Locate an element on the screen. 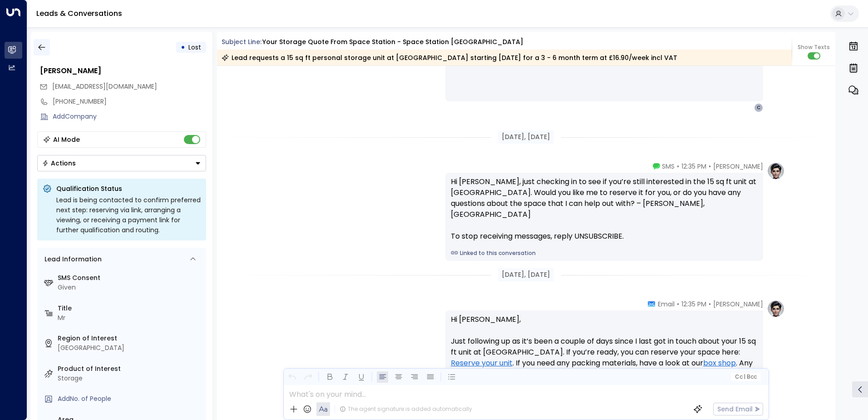 This screenshot has height=420, width=868. label: Region of Interest is located at coordinates (130, 338).